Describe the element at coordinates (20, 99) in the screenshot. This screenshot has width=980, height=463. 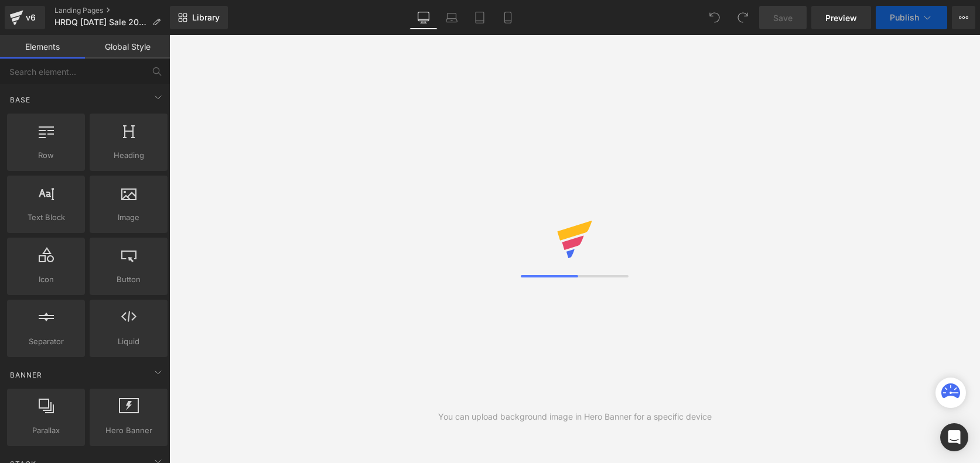
I see `span: Base` at that location.